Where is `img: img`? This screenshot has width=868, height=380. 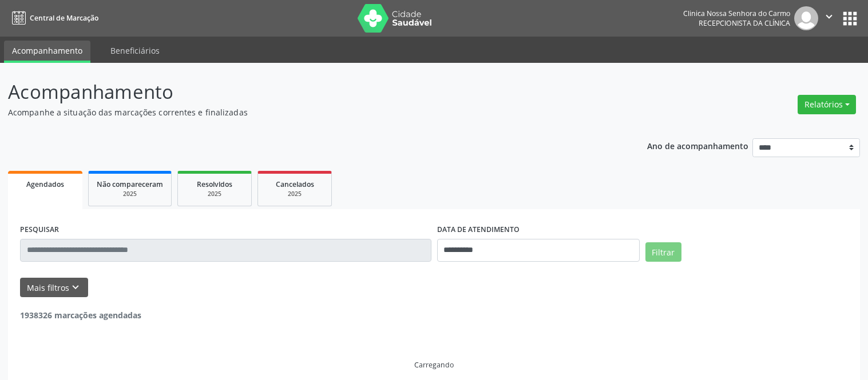
img: img is located at coordinates (806, 18).